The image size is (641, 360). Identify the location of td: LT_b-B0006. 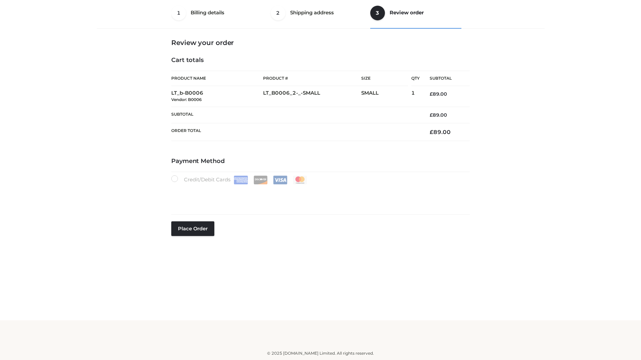
(217, 96).